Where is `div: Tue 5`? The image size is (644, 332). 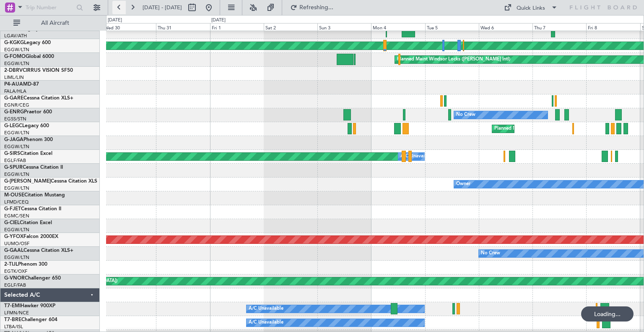
div: Tue 5 is located at coordinates (452, 27).